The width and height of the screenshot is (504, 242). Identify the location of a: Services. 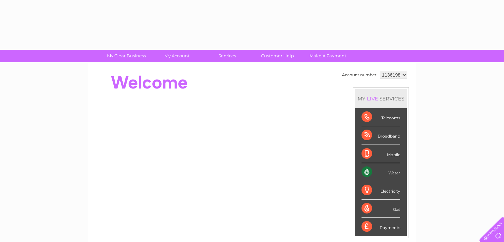
(227, 56).